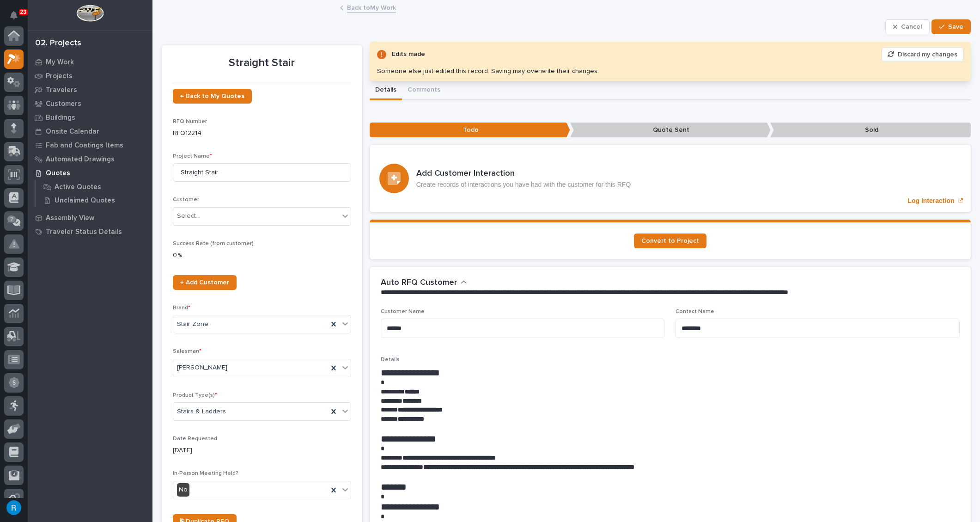 This screenshot has width=980, height=522. I want to click on span: Save, so click(956, 27).